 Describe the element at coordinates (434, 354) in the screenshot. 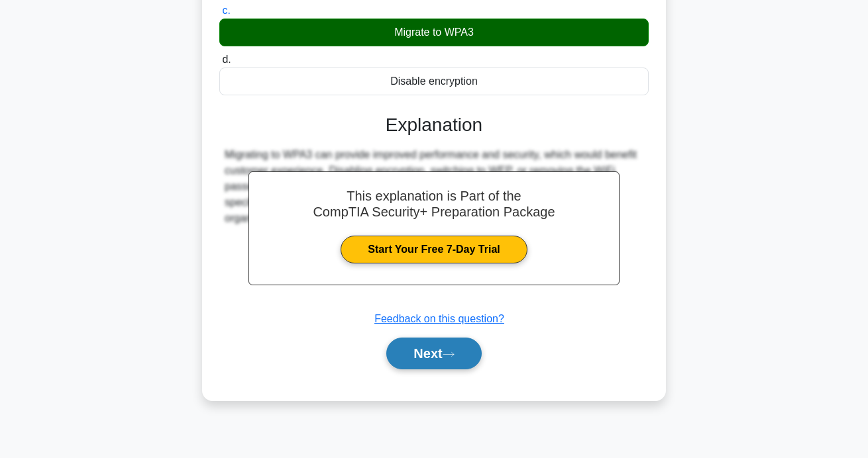

I see `button: Next` at that location.